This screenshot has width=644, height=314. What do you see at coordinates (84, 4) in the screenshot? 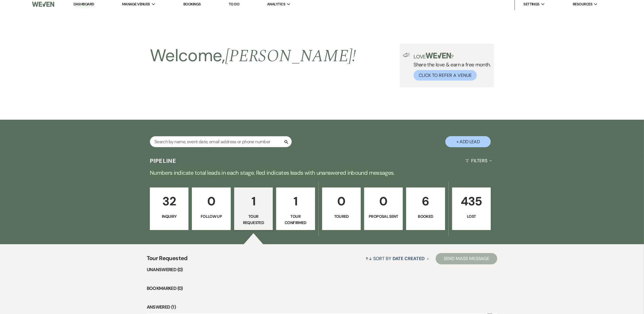
I see `a: Dashboard` at bounding box center [84, 4].